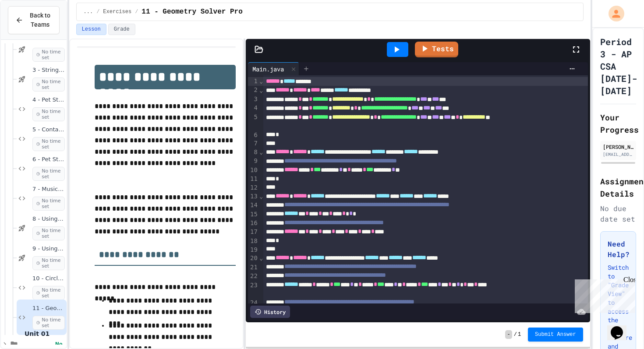 The width and height of the screenshot is (644, 349). What do you see at coordinates (45, 334) in the screenshot?
I see `span: Unit 01` at bounding box center [45, 334].